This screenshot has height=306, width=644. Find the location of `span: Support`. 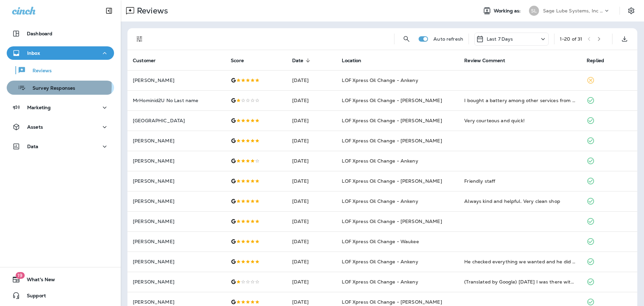

span: Support is located at coordinates (33, 297).